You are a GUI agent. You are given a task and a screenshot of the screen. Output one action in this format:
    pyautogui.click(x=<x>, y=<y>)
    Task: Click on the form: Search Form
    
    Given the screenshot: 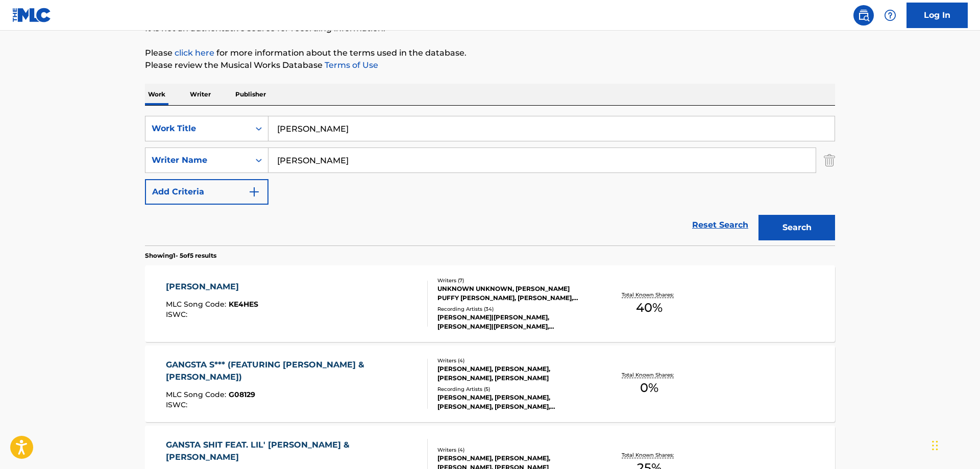 What is the action you would take?
    pyautogui.click(x=490, y=181)
    